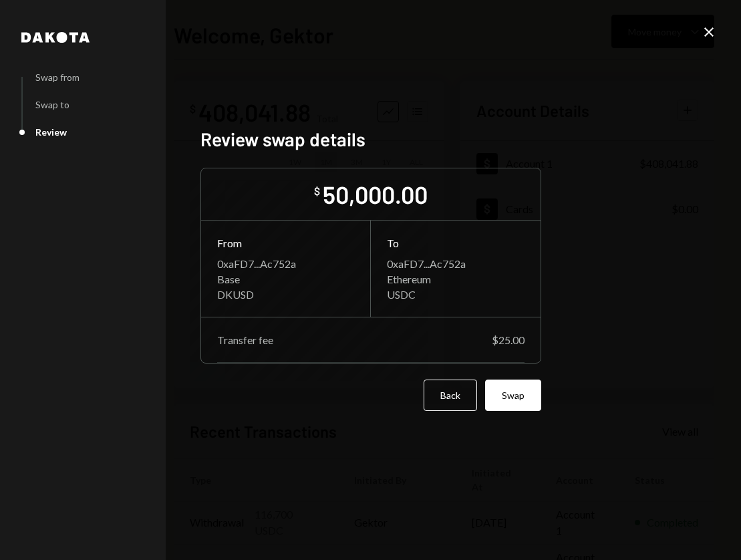 Image resolution: width=741 pixels, height=560 pixels. I want to click on button: Swap, so click(513, 395).